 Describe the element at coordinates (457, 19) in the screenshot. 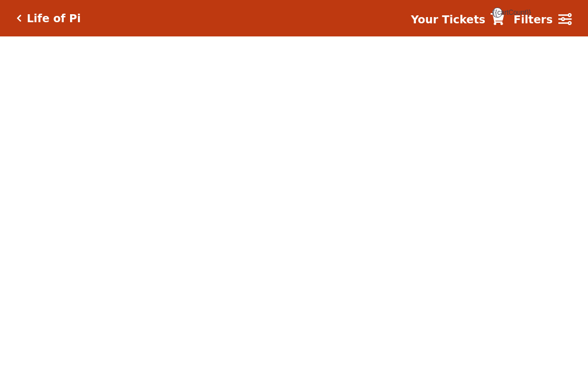

I see `a: Your Tickets {{cartCount}}` at that location.